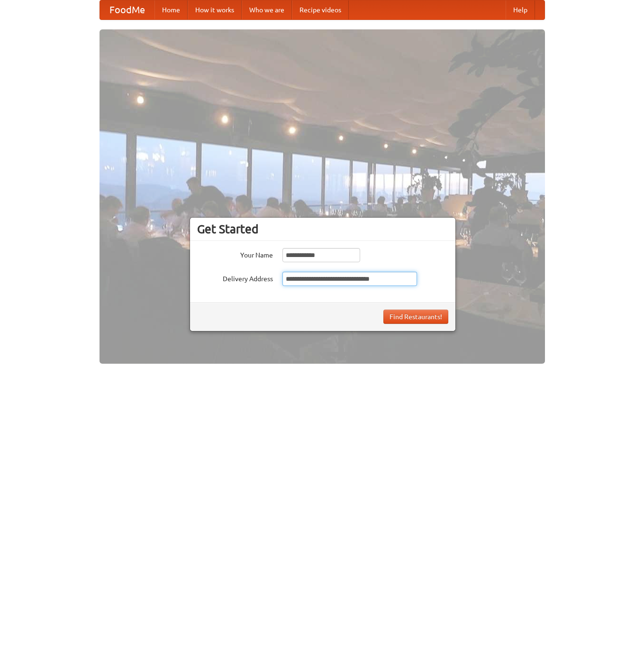 This screenshot has height=671, width=644. Describe the element at coordinates (267, 10) in the screenshot. I see `a: Who we are` at that location.